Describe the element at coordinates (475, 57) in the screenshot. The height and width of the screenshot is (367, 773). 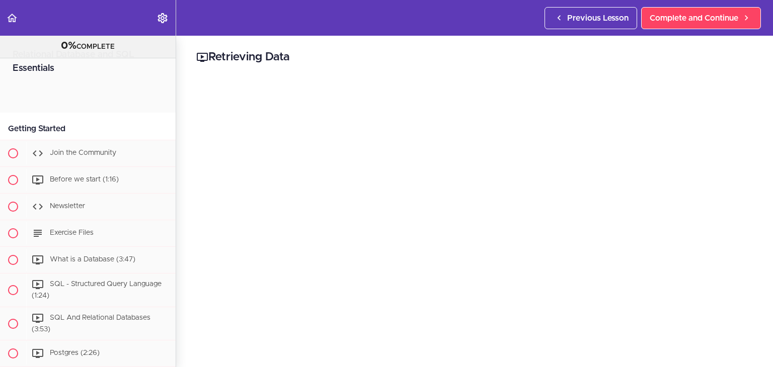
I see `h2: Retrieving Data` at that location.